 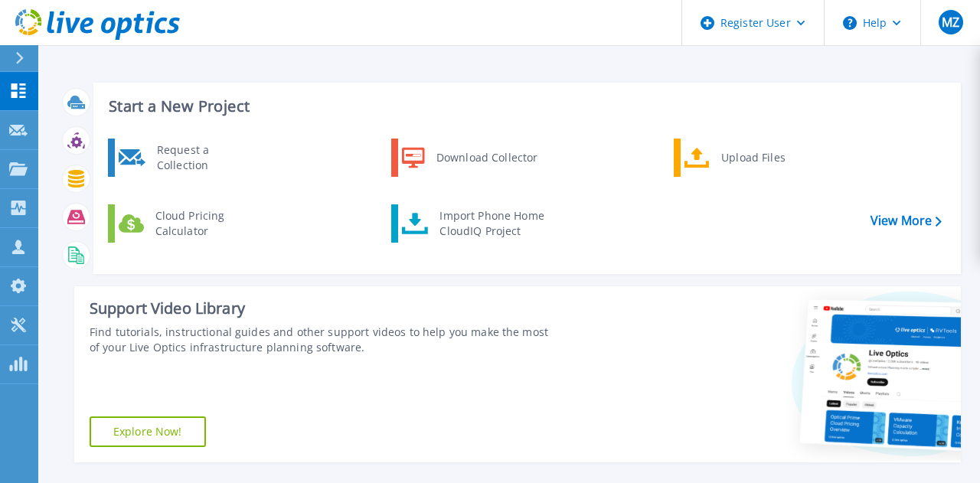 What do you see at coordinates (204, 224) in the screenshot?
I see `div: Cloud Pricing Calculator` at bounding box center [204, 224].